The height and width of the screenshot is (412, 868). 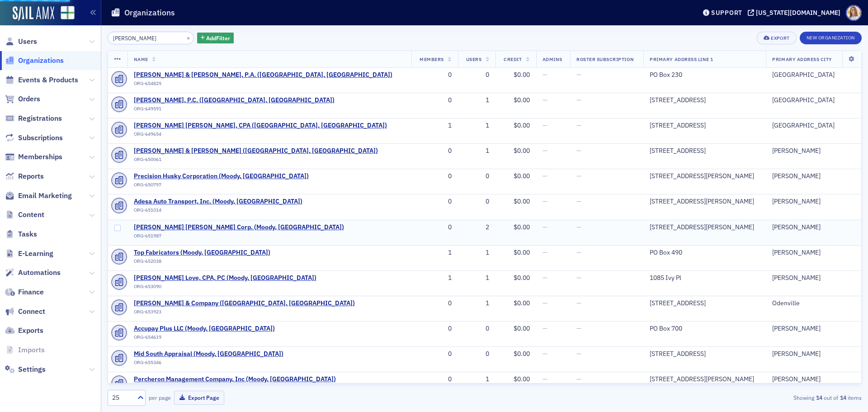 What do you see at coordinates (24, 292) in the screenshot?
I see `a: Finance` at bounding box center [24, 292].